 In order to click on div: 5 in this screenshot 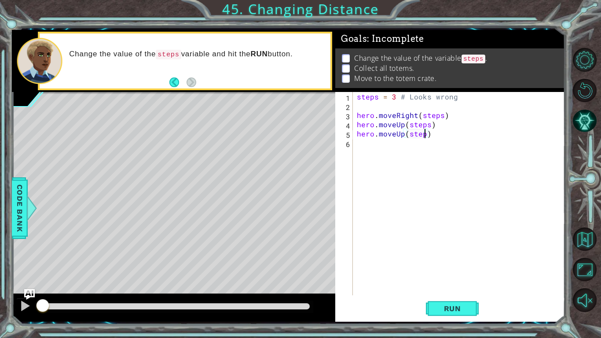, I will do `click(345, 135)`.